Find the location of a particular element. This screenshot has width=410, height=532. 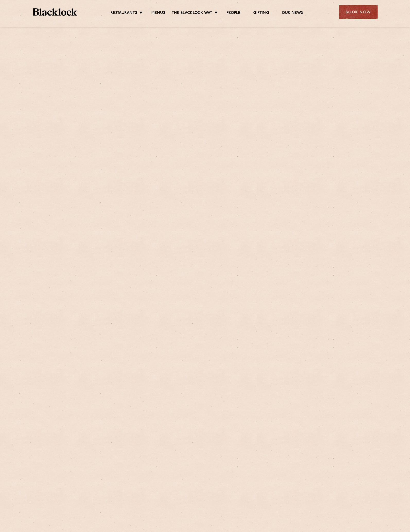

div: Book Now is located at coordinates (358, 12).